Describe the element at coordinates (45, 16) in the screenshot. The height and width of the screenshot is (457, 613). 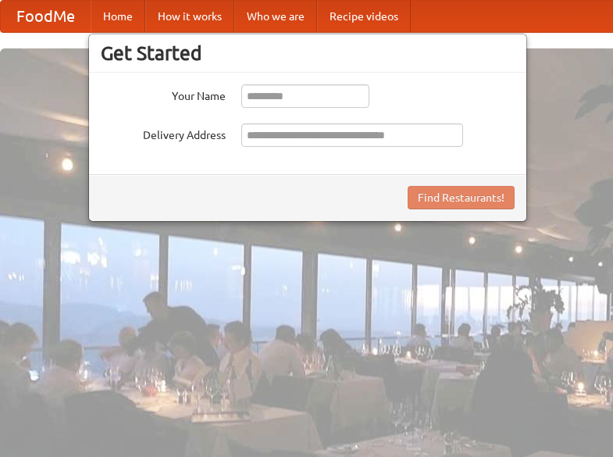
I see `a: FoodMe` at that location.